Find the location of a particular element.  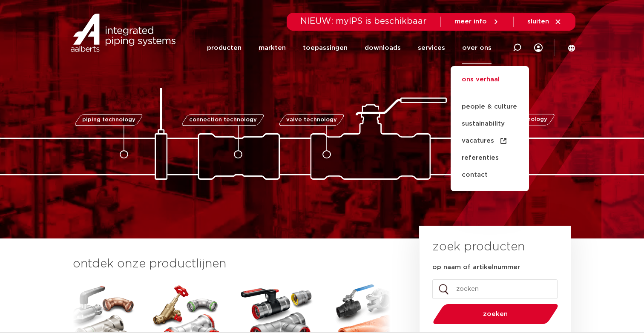

a: toepassingen is located at coordinates (325, 48).